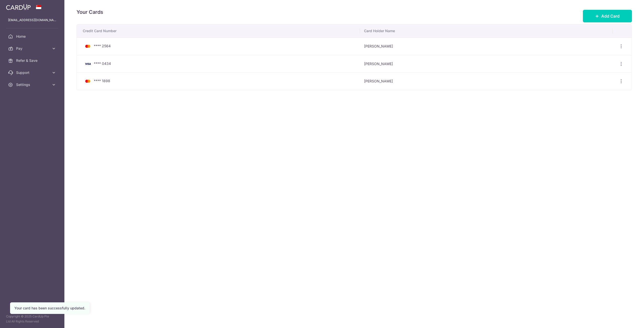 The height and width of the screenshot is (328, 644). What do you see at coordinates (607, 16) in the screenshot?
I see `a: Add Card` at bounding box center [607, 16].